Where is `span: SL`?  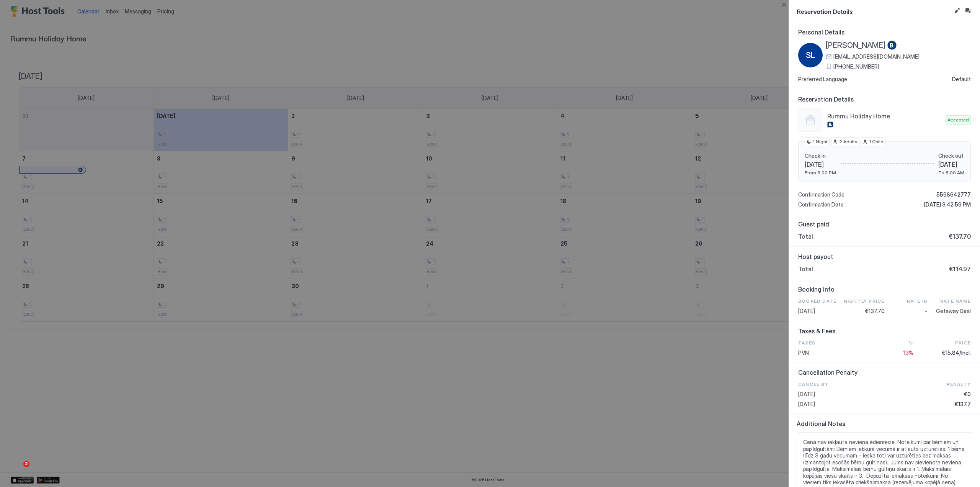
span: SL is located at coordinates (810, 55).